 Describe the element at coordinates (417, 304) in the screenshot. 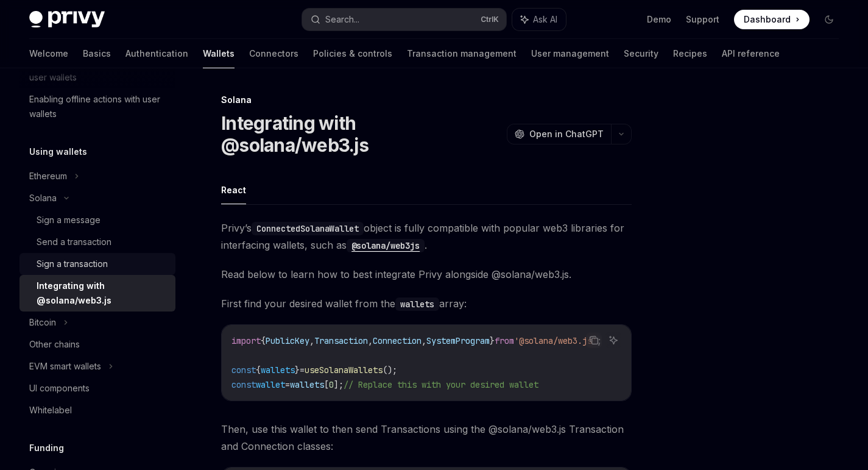

I see `code: wallets` at that location.